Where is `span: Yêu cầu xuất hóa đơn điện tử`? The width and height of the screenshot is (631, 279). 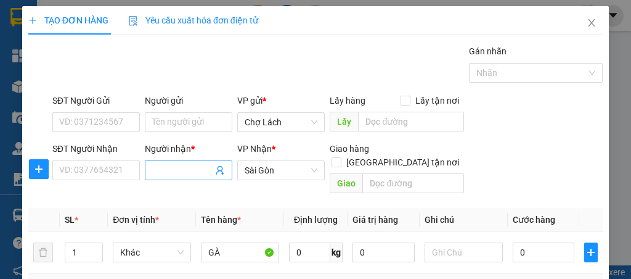 span: Yêu cầu xuất hóa đơn điện tử is located at coordinates (193, 20).